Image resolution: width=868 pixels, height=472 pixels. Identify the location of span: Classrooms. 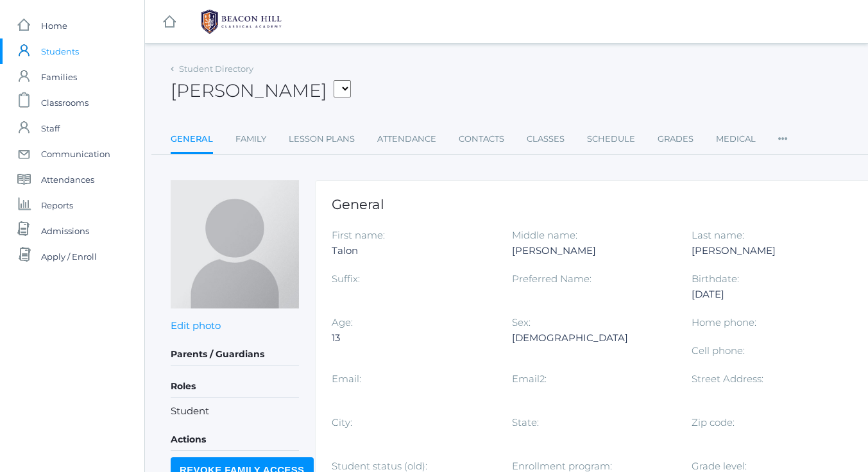
(65, 103).